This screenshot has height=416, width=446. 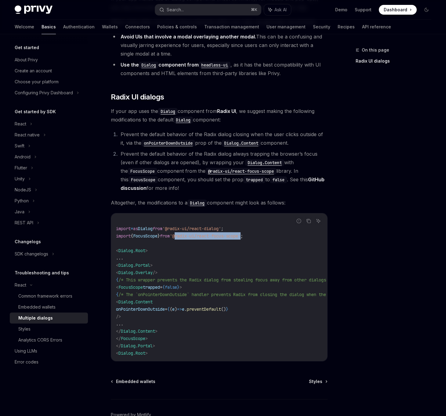 I want to click on a: Embedded wallets, so click(x=134, y=382).